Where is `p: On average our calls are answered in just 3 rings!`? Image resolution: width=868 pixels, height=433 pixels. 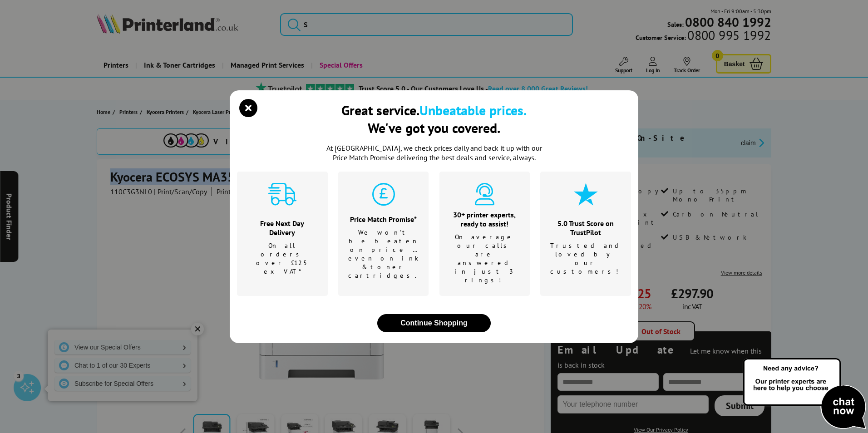
p: On average our calls are answered in just 3 rings! is located at coordinates (485, 259).